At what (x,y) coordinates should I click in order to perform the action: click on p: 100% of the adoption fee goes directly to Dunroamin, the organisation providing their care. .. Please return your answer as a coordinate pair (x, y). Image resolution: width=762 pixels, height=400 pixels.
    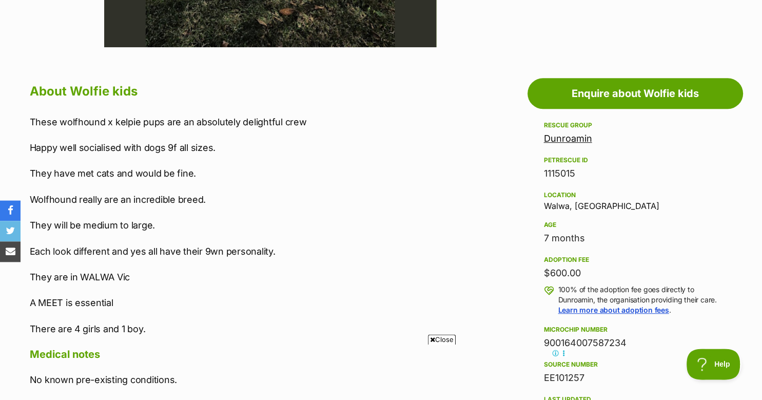
    Looking at the image, I should click on (642, 300).